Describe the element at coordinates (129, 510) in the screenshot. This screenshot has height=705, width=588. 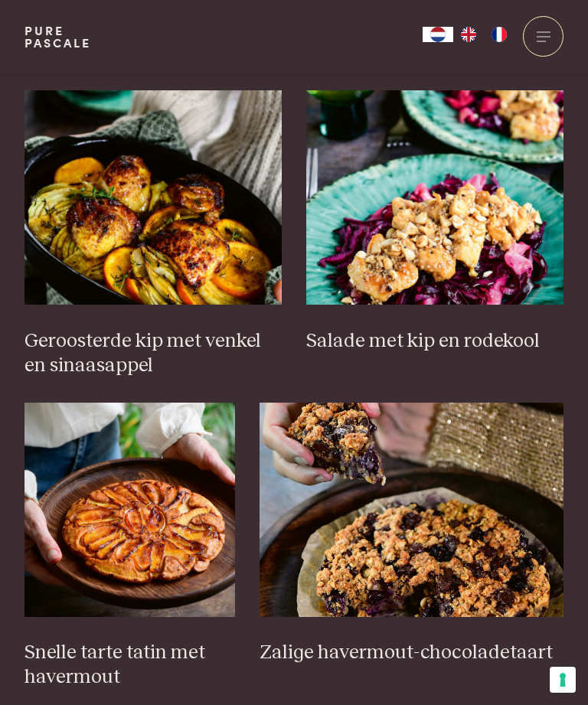
I see `img: Snelle tarte tatin met havermout` at that location.